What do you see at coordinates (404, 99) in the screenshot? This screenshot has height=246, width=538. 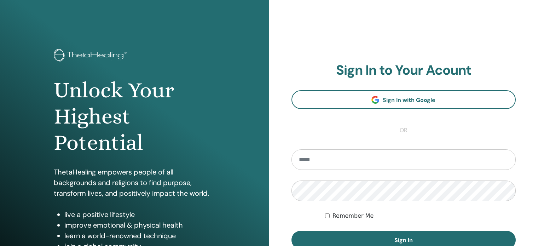 I see `a: Sign In with Google` at bounding box center [404, 99].